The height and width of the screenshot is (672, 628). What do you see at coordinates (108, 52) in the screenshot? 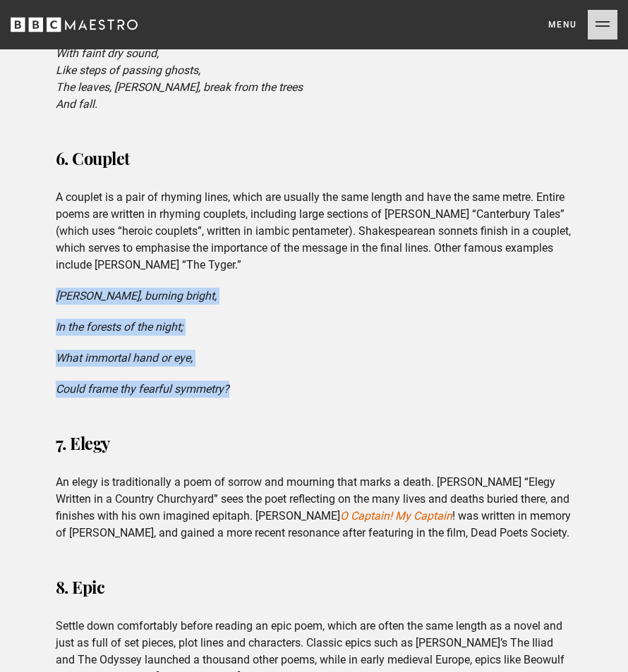
I see `em: With faint dry sound,` at bounding box center [108, 52].